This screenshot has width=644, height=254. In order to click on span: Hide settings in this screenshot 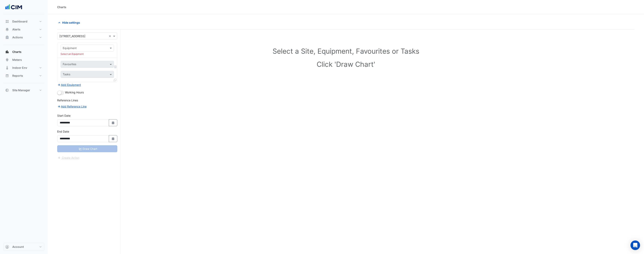, I will do `click(71, 23)`.